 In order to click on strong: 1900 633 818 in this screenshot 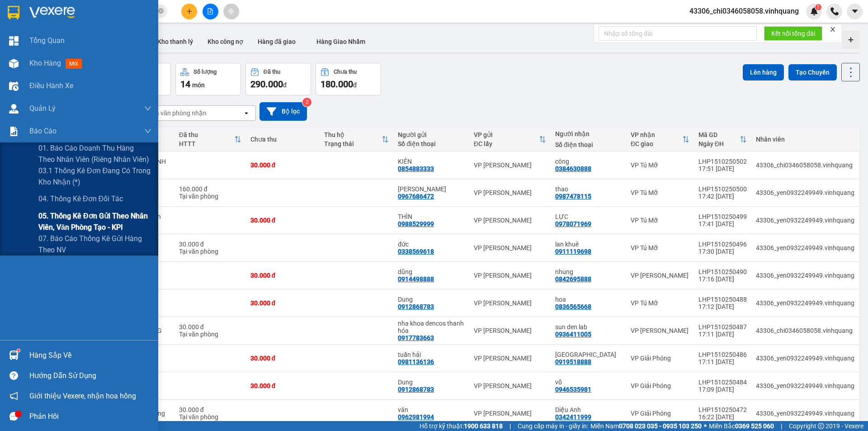, I will do `click(483, 426)`.